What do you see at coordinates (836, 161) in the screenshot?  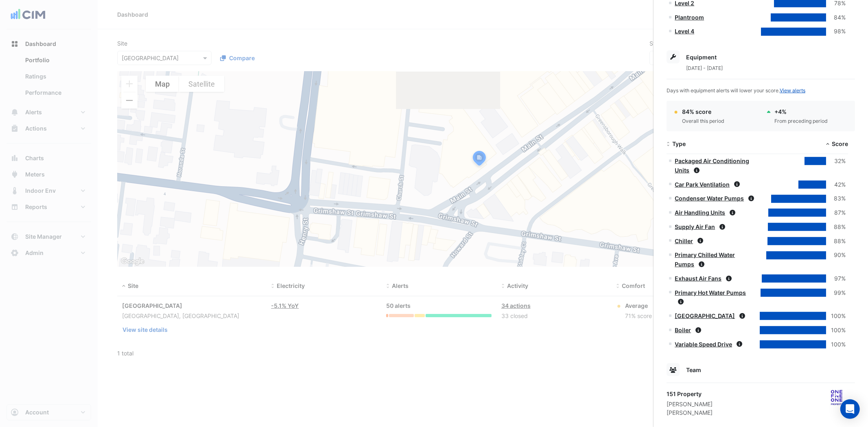 I see `div: 32%` at bounding box center [836, 161].